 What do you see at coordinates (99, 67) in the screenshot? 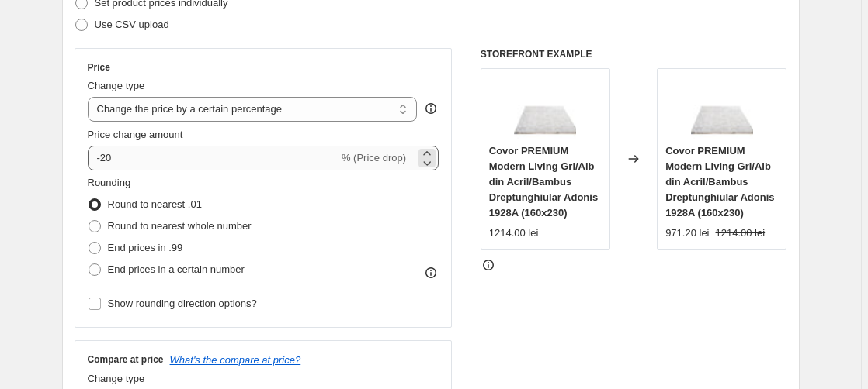
I see `h3: Price` at bounding box center [99, 67].